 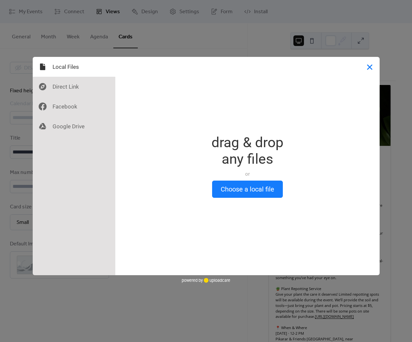 What do you see at coordinates (206, 280) in the screenshot?
I see `div: powered by` at bounding box center [206, 280].